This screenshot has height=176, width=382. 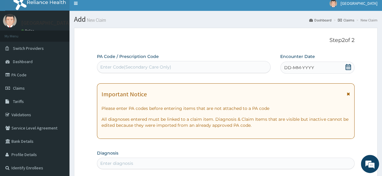 I want to click on div: Chat with us now, so click(x=66, y=38).